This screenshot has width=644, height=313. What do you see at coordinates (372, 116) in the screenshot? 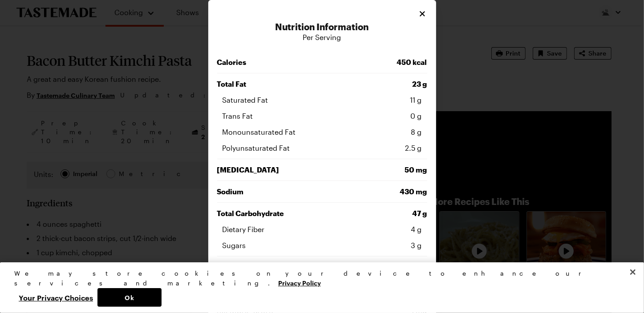
I see `span: 0 g` at bounding box center [372, 116].